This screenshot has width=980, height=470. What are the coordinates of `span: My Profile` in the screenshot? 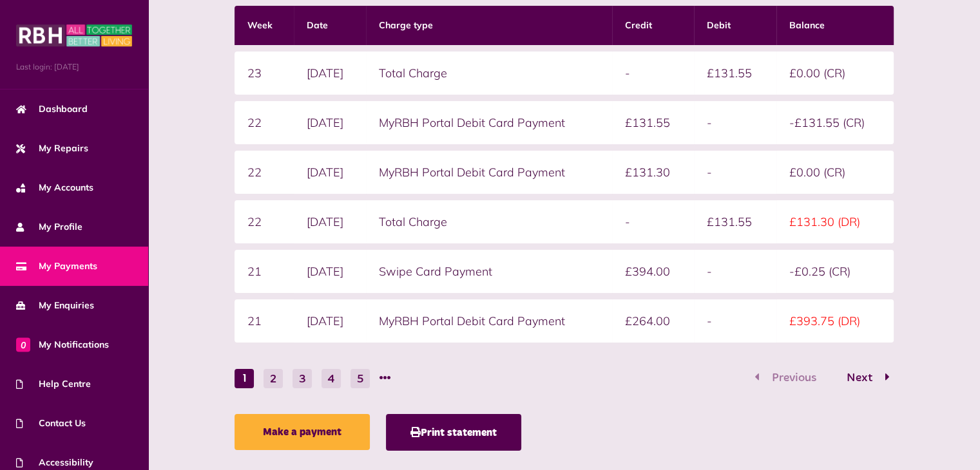 It's located at (49, 227).